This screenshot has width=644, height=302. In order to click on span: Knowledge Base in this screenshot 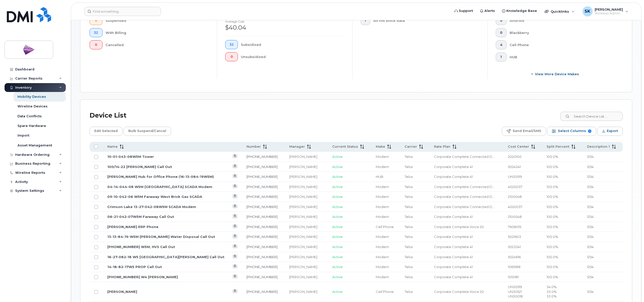, I will do `click(521, 11)`.